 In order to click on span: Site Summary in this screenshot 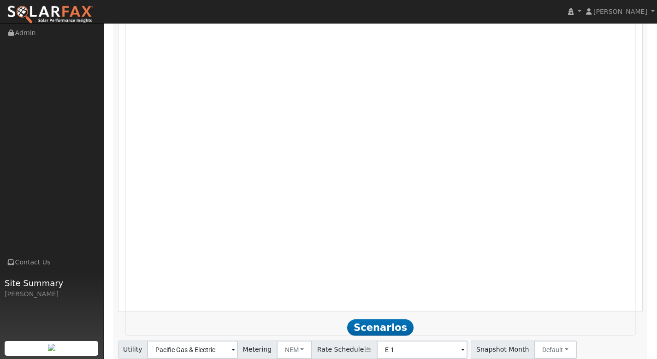, I will do `click(52, 283)`.